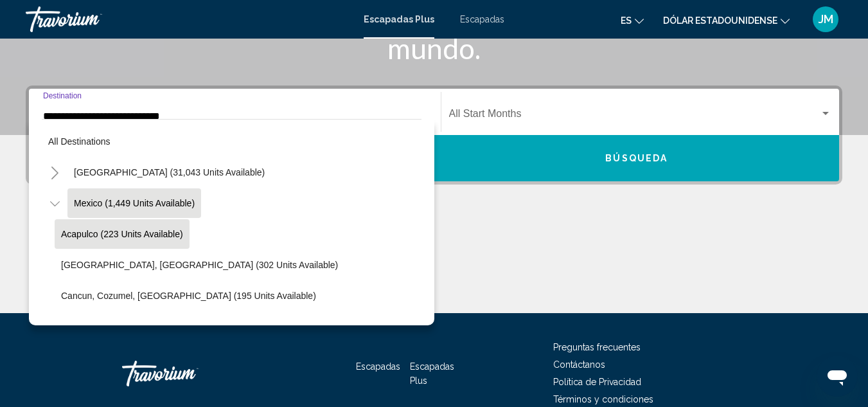 The image size is (868, 407). What do you see at coordinates (637, 158) in the screenshot?
I see `button: Búsqueda` at bounding box center [637, 158].